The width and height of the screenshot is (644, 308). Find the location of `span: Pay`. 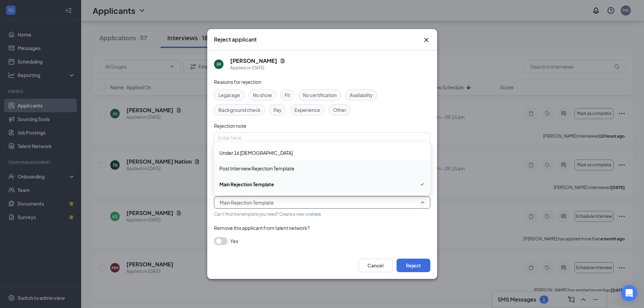

span: Pay is located at coordinates (278, 110).